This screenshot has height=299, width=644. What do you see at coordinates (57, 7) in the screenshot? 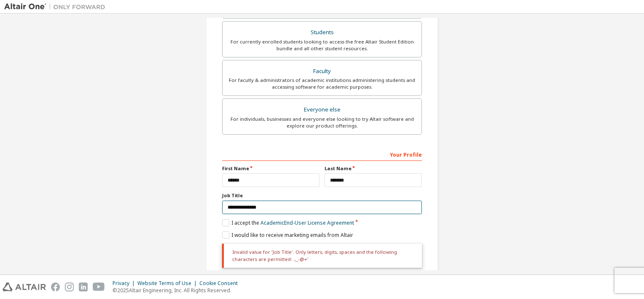
I see `img: Altair One` at bounding box center [57, 7].